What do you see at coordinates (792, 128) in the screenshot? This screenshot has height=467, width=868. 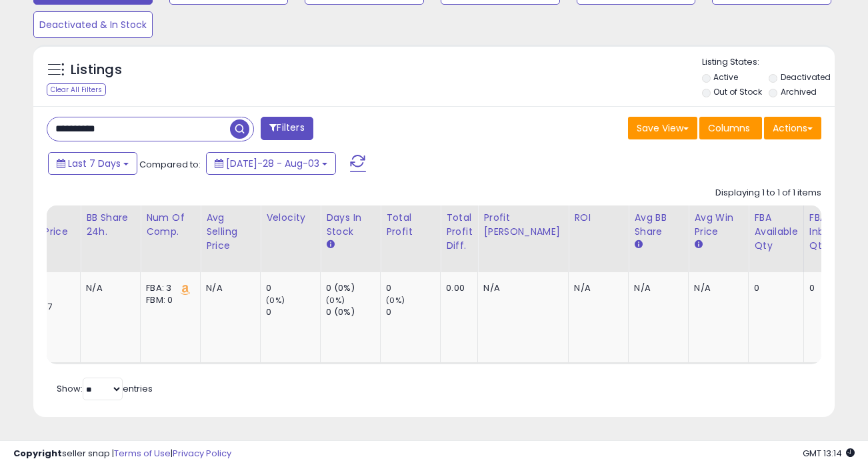 I see `button: Actions` at bounding box center [792, 128].